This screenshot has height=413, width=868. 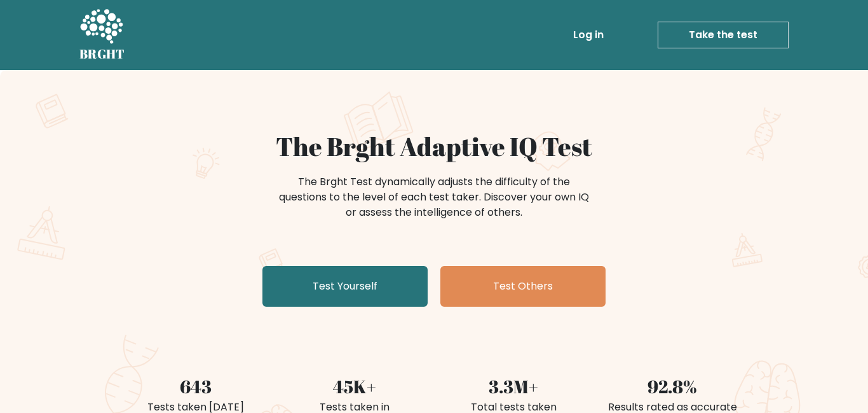 I want to click on h5: BRGHT, so click(x=102, y=54).